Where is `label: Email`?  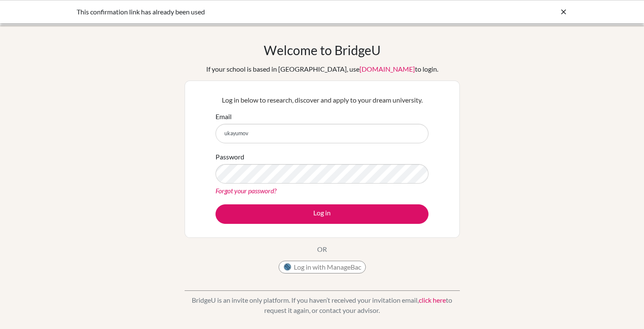 label: Email is located at coordinates (224, 117).